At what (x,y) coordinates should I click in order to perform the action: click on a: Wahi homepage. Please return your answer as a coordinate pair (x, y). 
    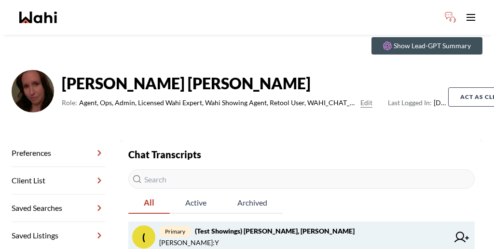
    Looking at the image, I should click on (38, 17).